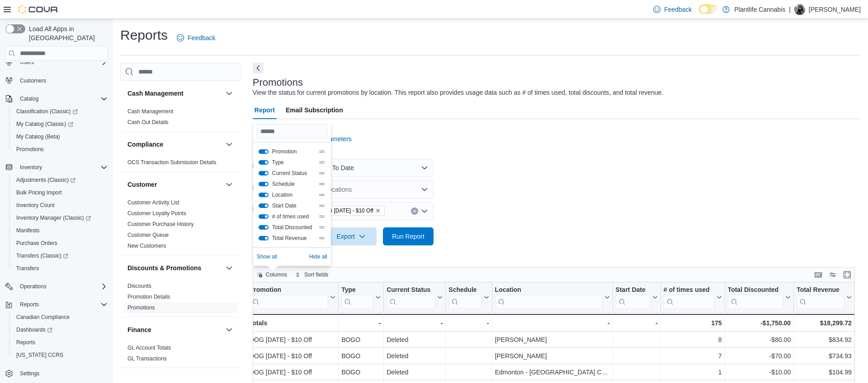 The image size is (868, 383). I want to click on span: Schedule, so click(294, 184).